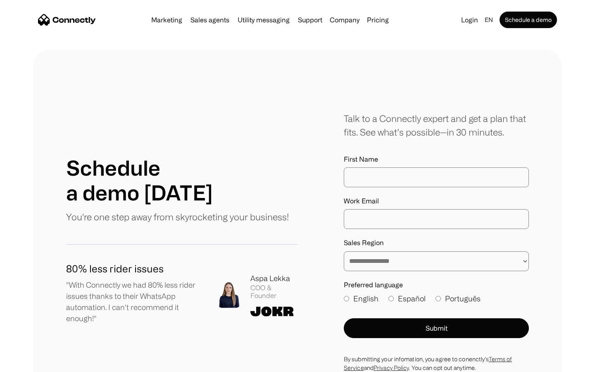  I want to click on label: Work Email, so click(436, 201).